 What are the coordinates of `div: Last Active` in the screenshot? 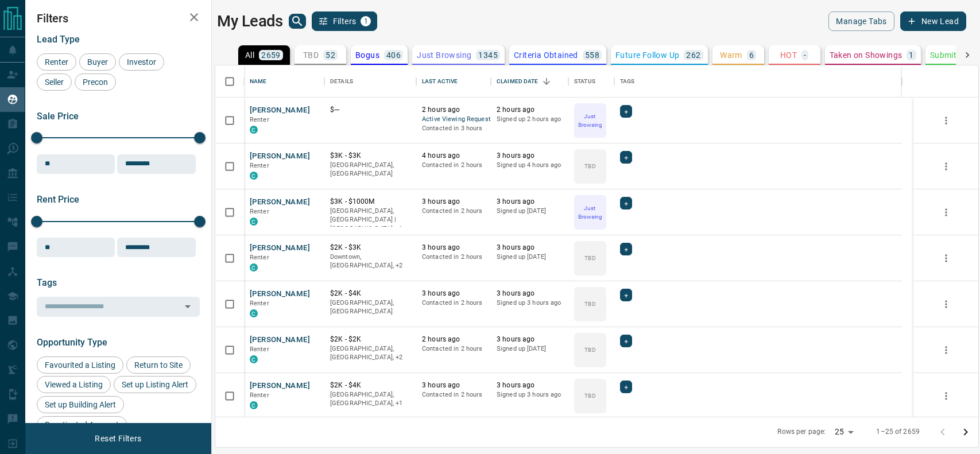 It's located at (454, 81).